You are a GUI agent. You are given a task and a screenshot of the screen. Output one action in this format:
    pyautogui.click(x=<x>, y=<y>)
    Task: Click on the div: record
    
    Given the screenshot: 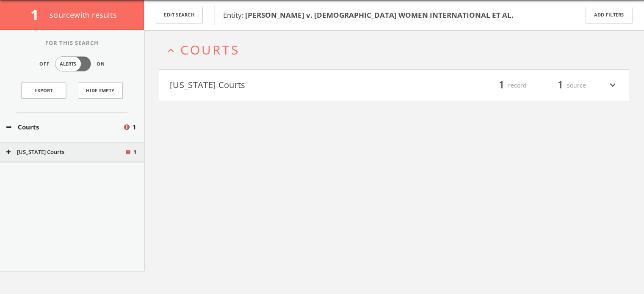 What is the action you would take?
    pyautogui.click(x=501, y=85)
    